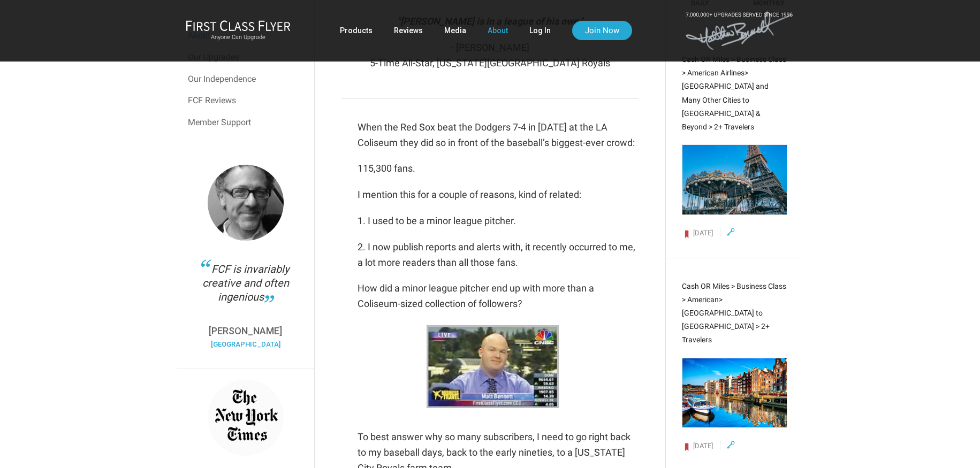 The width and height of the screenshot is (980, 468). I want to click on div: FCF is invariably creative and often ingenious, so click(246, 289).